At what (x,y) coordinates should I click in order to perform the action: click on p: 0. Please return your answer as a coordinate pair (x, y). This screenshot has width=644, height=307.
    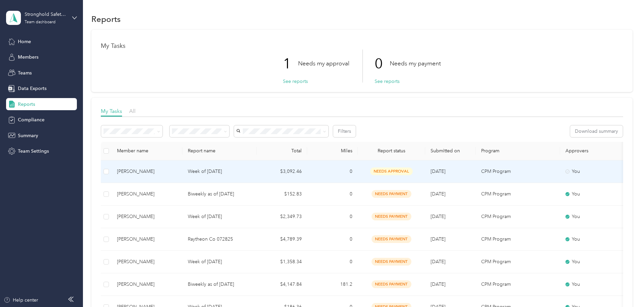
    Looking at the image, I should click on (382, 64).